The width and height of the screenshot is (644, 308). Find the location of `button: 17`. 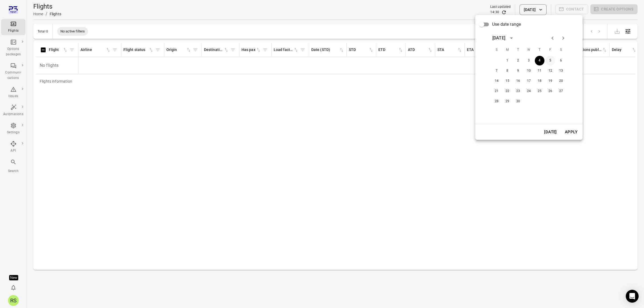

button: 17 is located at coordinates (529, 81).